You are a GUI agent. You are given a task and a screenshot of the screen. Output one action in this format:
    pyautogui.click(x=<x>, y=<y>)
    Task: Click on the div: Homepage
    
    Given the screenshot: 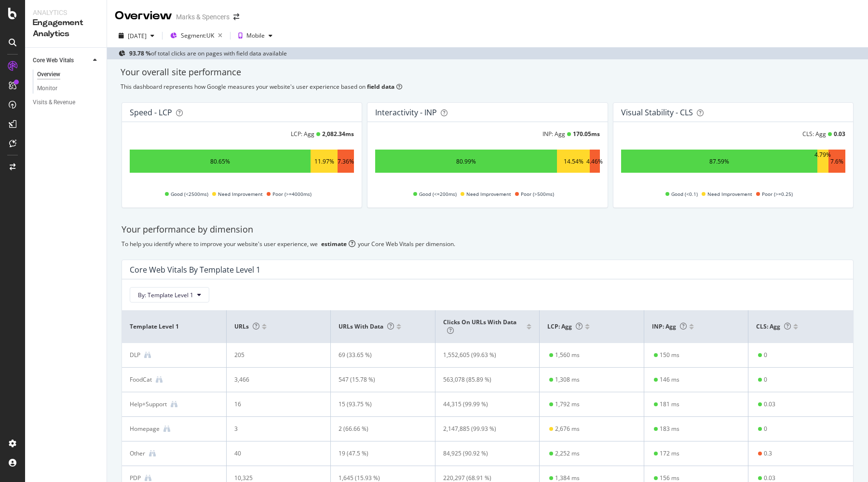 What is the action you would take?
    pyautogui.click(x=145, y=429)
    